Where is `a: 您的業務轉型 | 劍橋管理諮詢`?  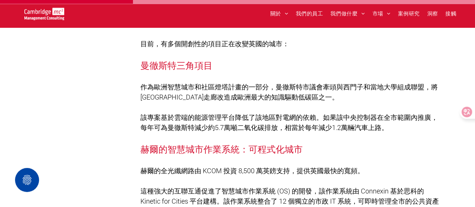
a: 您的業務轉型 | 劍橋管理諮詢 is located at coordinates (44, 12).